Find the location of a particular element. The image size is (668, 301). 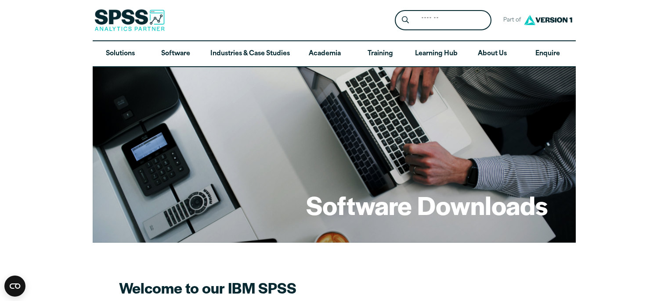

a: Solutions is located at coordinates (120, 54).